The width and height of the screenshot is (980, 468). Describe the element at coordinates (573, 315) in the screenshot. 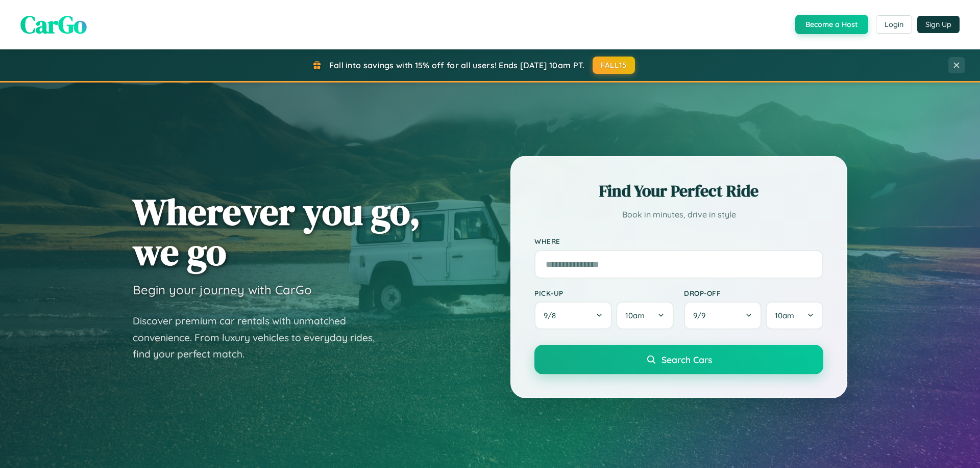

I see `button: 9/8` at that location.